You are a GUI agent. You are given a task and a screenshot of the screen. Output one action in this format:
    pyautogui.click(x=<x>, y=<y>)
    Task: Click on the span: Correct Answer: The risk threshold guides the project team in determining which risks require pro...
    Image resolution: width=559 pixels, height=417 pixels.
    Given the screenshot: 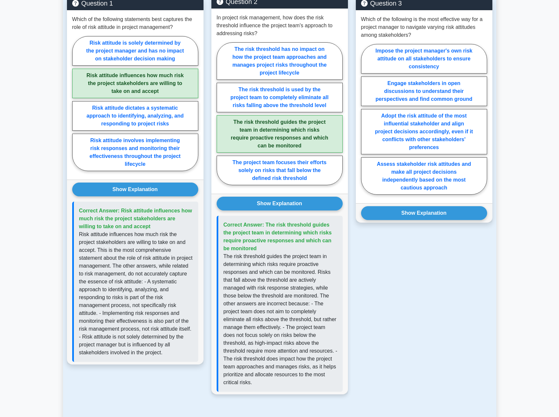 What is the action you would take?
    pyautogui.click(x=278, y=236)
    